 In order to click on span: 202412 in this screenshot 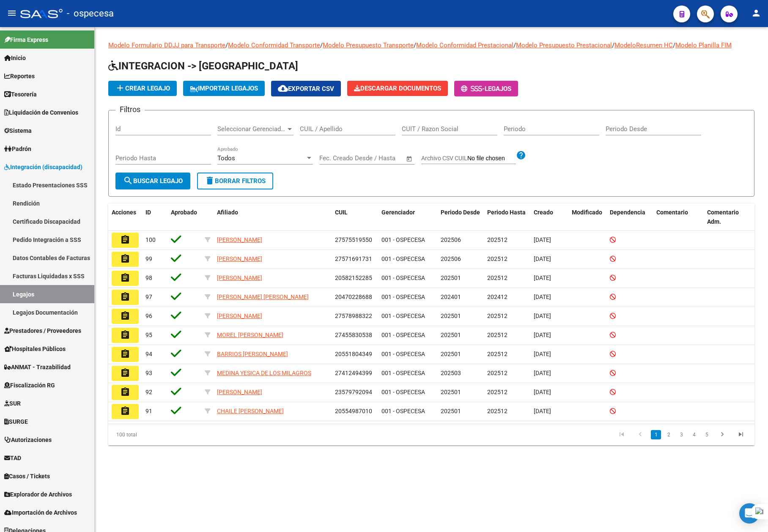, I will do `click(497, 297)`.